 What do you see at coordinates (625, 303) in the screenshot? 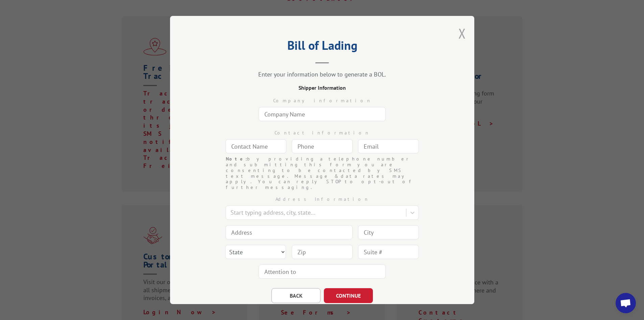
I see `div: Open chat` at bounding box center [625, 303].